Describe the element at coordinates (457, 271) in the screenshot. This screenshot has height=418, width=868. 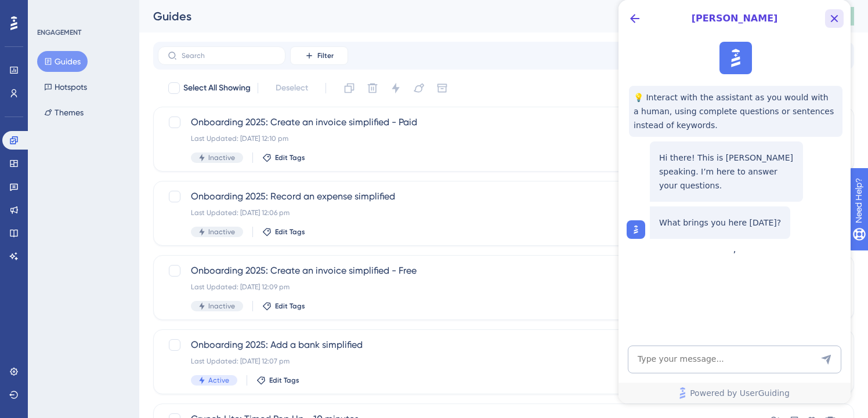
I see `span: Onboarding 2025: Create an invoice simplified - Free` at that location.